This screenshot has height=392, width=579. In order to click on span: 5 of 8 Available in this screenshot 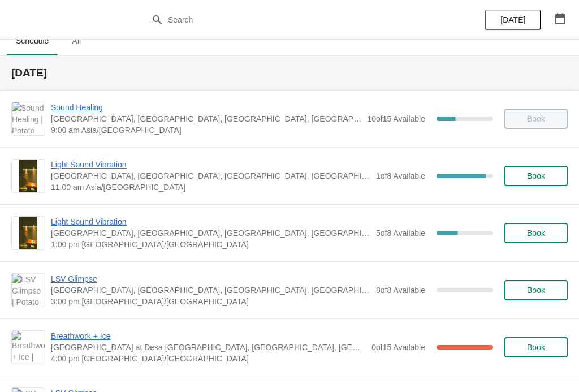, I will do `click(400, 233)`.